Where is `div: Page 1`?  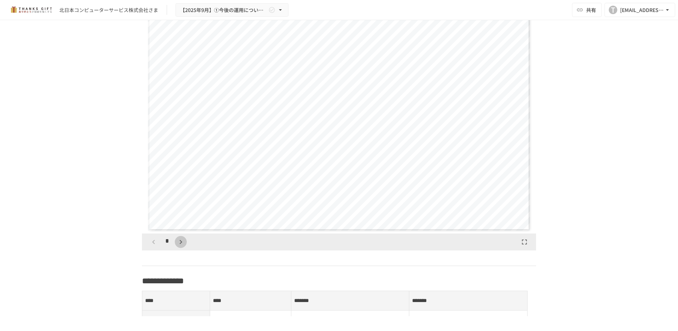
div: Page 1 is located at coordinates (339, 123).